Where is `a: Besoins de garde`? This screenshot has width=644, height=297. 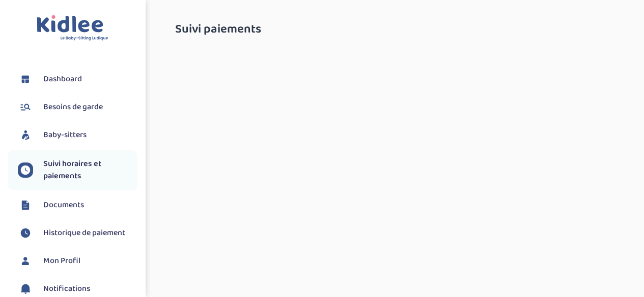
a: Besoins de garde is located at coordinates (77, 108).